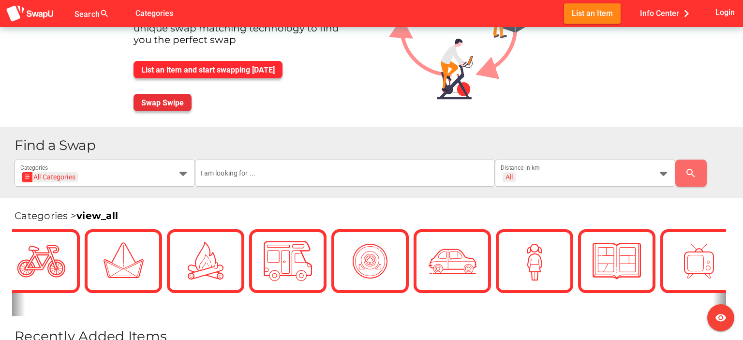 The image size is (743, 340). I want to click on div: Australia's best online swap meet. We use unique swap matching technology to find you the perfect..., so click(246, 32).